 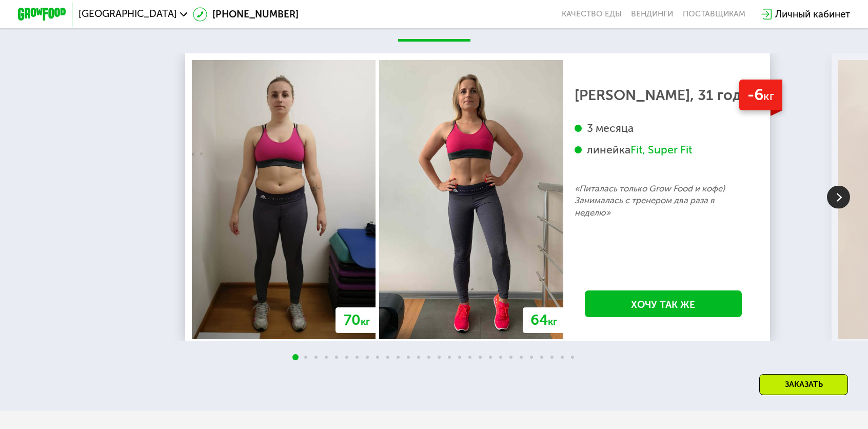 I want to click on div: 3 месяца, so click(x=663, y=128).